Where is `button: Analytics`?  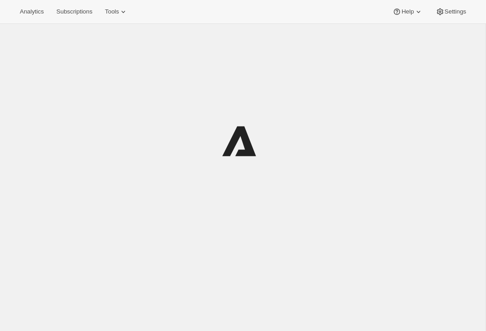
button: Analytics is located at coordinates (32, 12).